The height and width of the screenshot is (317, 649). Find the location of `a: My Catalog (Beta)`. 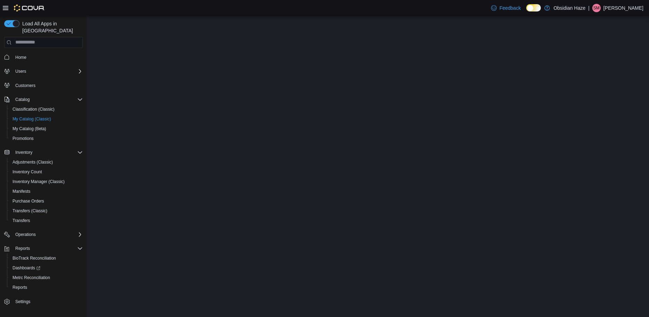

a: My Catalog (Beta) is located at coordinates (29, 129).